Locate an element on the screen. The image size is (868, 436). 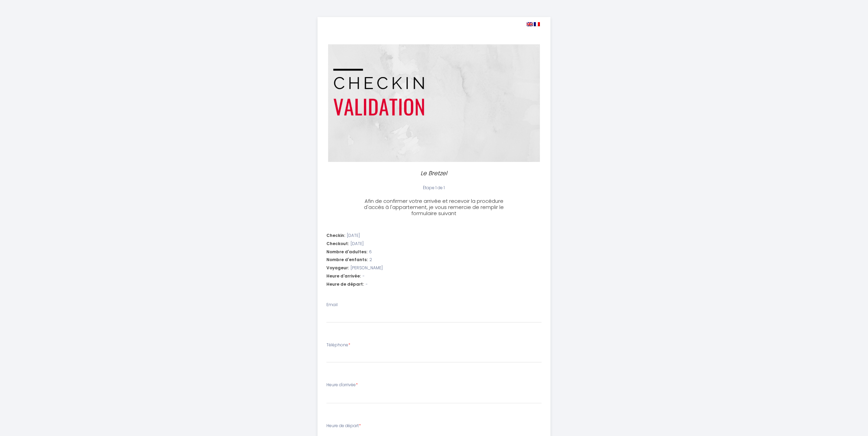
img: fr.png is located at coordinates (537, 24).